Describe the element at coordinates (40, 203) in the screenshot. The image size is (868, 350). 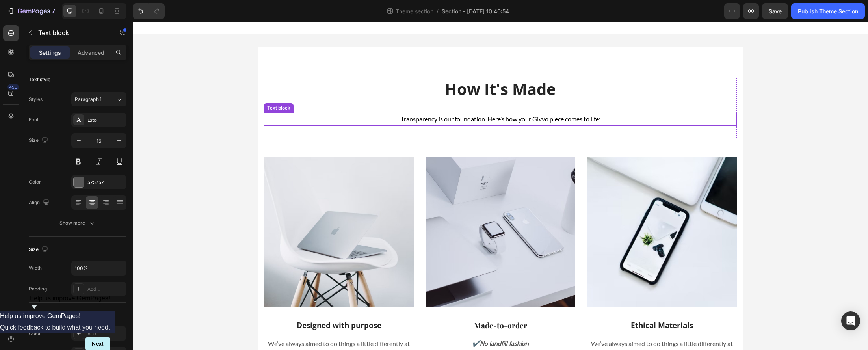
I see `div: Align` at that location.